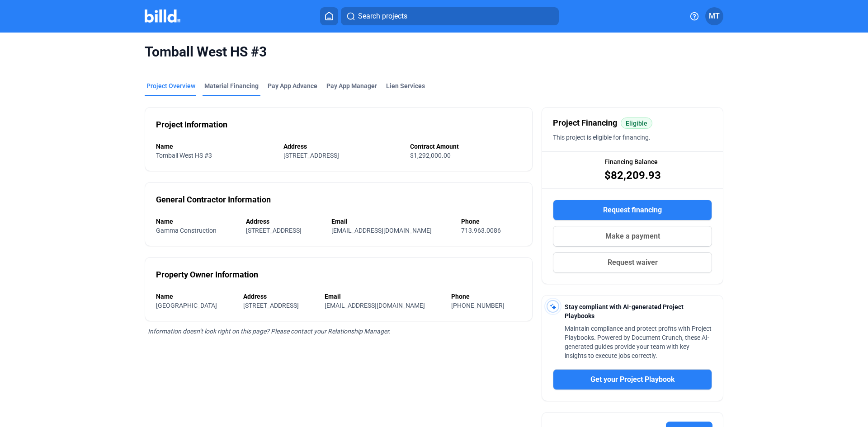  I want to click on div: Lien Services, so click(406, 86).